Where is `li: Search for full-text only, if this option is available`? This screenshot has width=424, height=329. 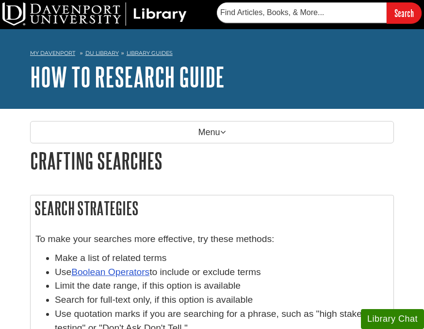 li: Search for full-text only, if this option is available is located at coordinates (222, 300).